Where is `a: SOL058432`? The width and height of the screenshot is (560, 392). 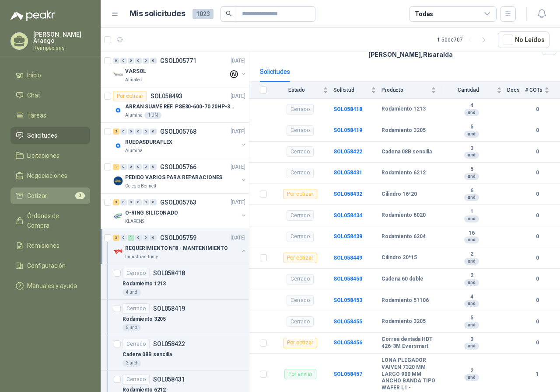
a: SOL058432 is located at coordinates (348, 195).